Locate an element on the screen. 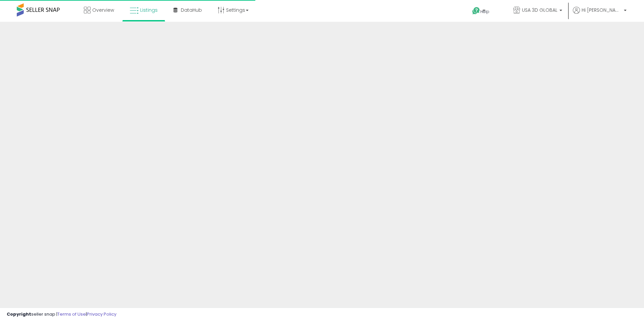 The image size is (644, 321). span: DataHub is located at coordinates (191, 10).